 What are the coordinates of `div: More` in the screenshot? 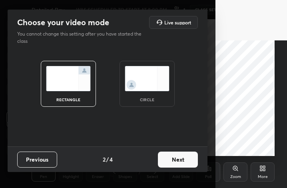 It's located at (263, 177).